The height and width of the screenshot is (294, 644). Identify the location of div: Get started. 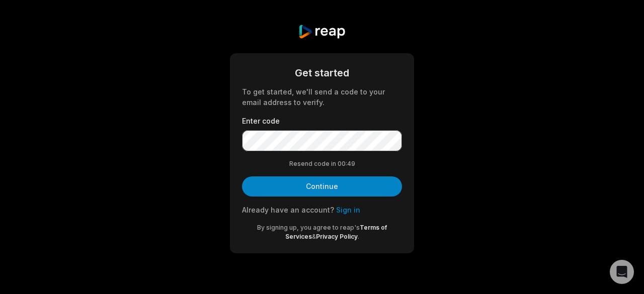
(322, 73).